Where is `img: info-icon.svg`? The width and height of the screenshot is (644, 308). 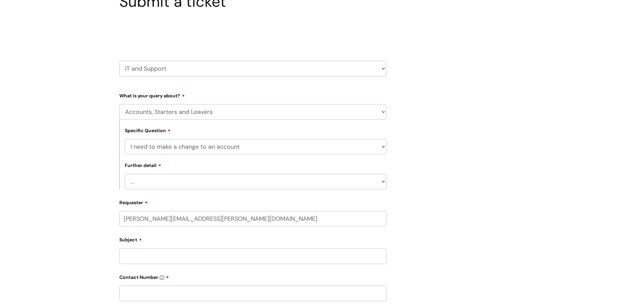
img: info-icon.svg is located at coordinates (162, 278).